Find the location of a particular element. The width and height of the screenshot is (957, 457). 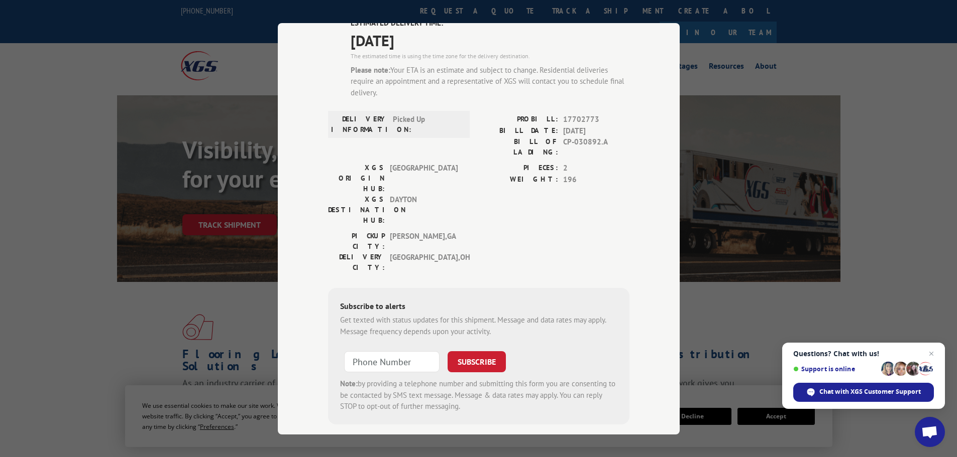

label: DELIVERY INFORMATION: is located at coordinates (359, 125).